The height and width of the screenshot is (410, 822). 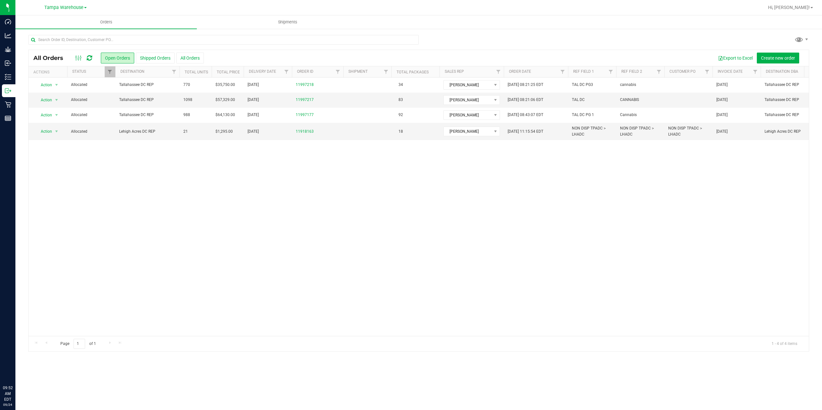 What do you see at coordinates (190, 58) in the screenshot?
I see `button: All Orders` at bounding box center [190, 58].